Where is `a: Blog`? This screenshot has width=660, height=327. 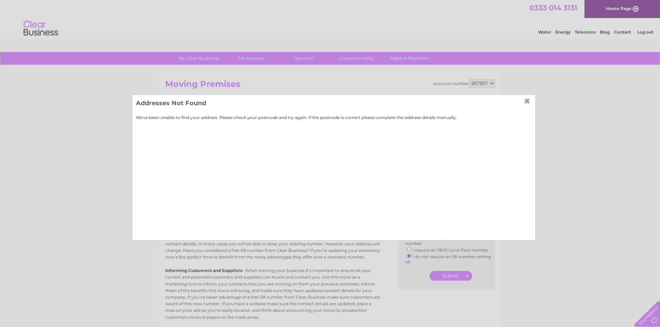
a: Blog is located at coordinates (604, 32).